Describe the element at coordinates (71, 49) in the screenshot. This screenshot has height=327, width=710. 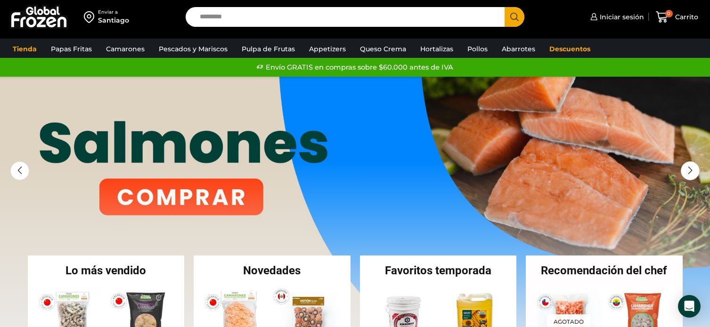
I see `a: Papas Fritas` at that location.